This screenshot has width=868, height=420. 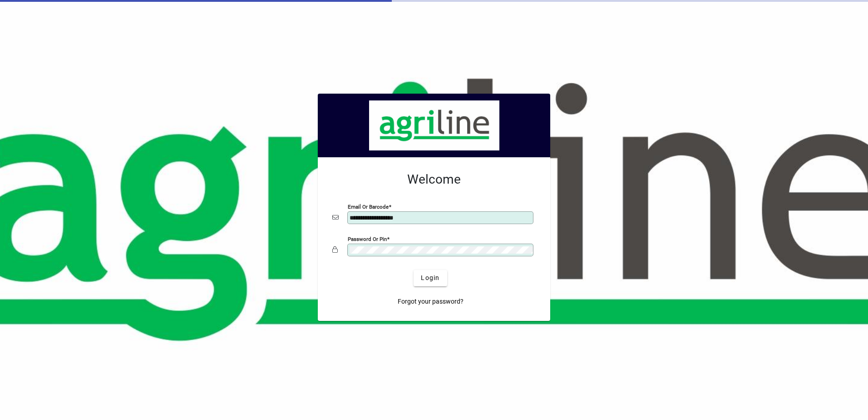 I want to click on mat-label: Email or Barcode, so click(x=368, y=207).